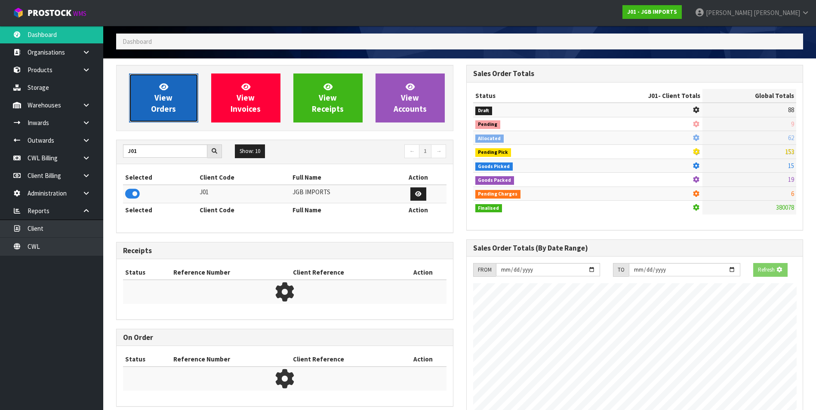 Image resolution: width=816 pixels, height=410 pixels. Describe the element at coordinates (488, 125) in the screenshot. I see `span: Pending` at that location.